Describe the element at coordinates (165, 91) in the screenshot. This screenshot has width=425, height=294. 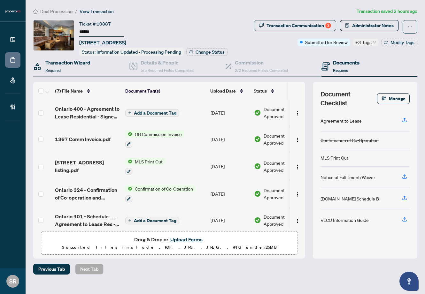
I see `th: Document Tag(s)` at that location.